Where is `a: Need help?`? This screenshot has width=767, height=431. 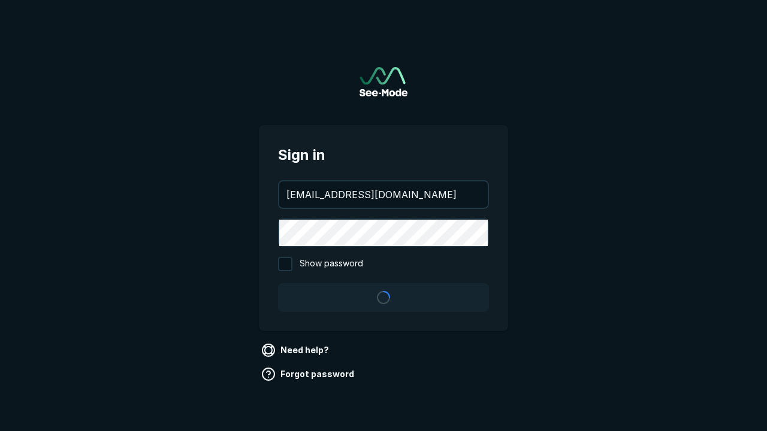
a: Need help? is located at coordinates (296, 350).